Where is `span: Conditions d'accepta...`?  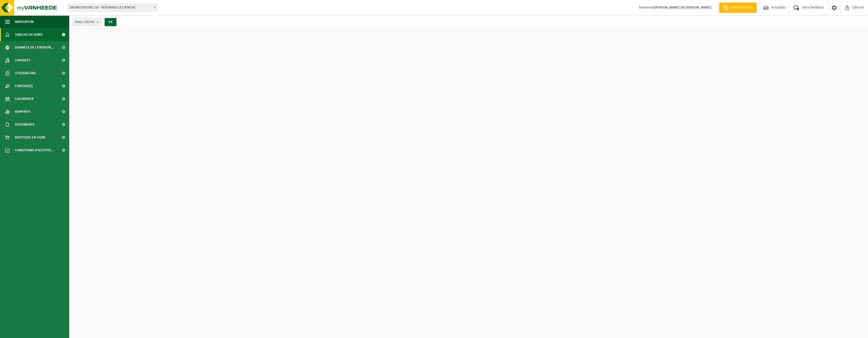 span: Conditions d'accepta... is located at coordinates (34, 150).